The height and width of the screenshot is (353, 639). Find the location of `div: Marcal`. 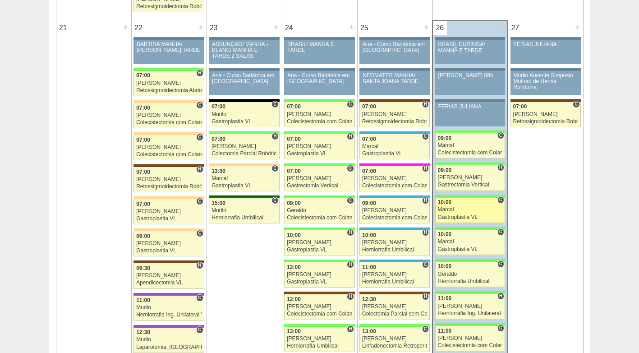

div: Marcal is located at coordinates (470, 145).